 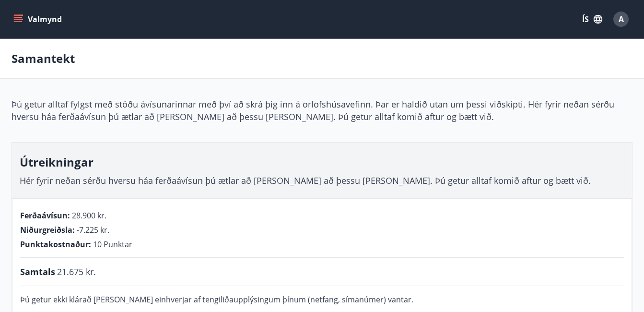 What do you see at coordinates (621, 19) in the screenshot?
I see `span: A` at bounding box center [621, 19].